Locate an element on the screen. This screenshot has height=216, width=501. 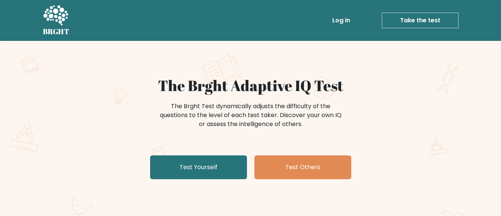
a: Test Others is located at coordinates (303, 168).